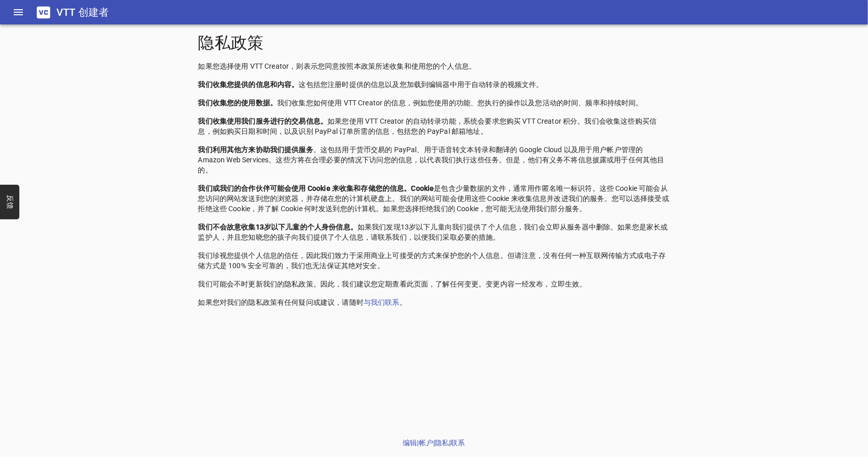 The image size is (868, 457). Describe the element at coordinates (10, 202) in the screenshot. I see `font: 反馈` at that location.